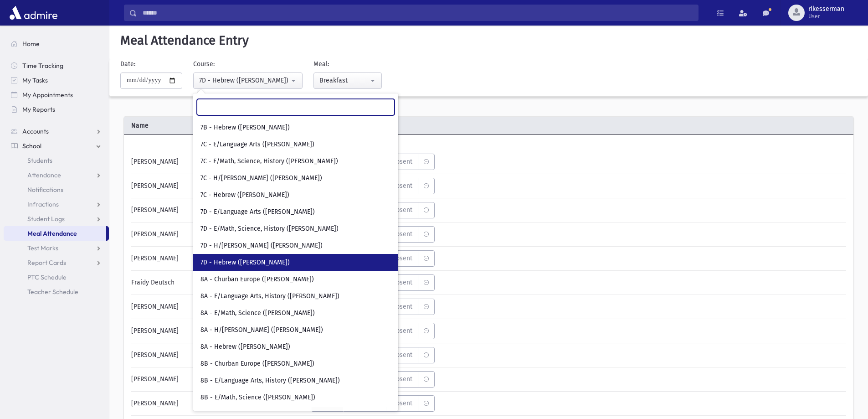 Image resolution: width=868 pixels, height=419 pixels. What do you see at coordinates (248, 80) in the screenshot?
I see `button: 7D - Hebrew (Morah Halberstadt)` at bounding box center [248, 80].